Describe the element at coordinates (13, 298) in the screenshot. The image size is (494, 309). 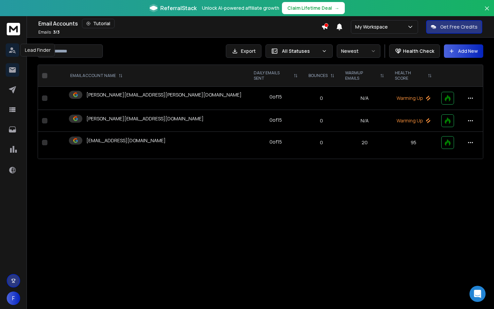
I see `button: F` at that location.